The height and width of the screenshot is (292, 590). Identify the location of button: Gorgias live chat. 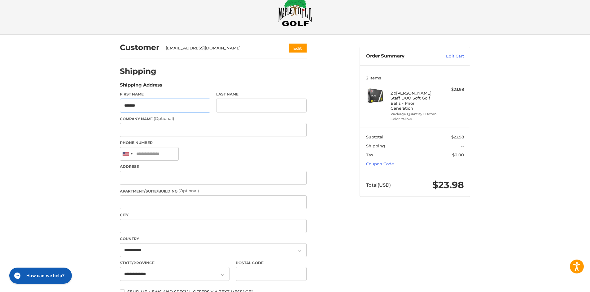
(34, 10).